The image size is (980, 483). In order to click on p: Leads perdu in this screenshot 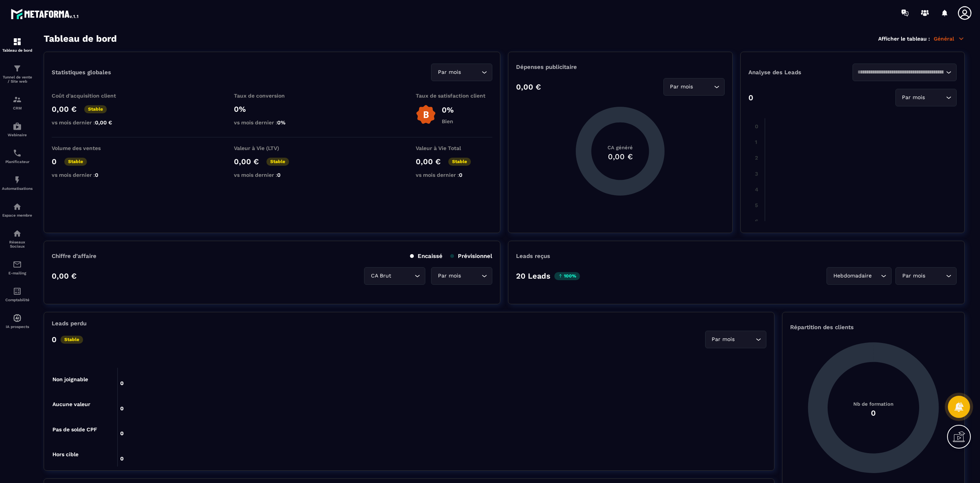, I will do `click(69, 323)`.